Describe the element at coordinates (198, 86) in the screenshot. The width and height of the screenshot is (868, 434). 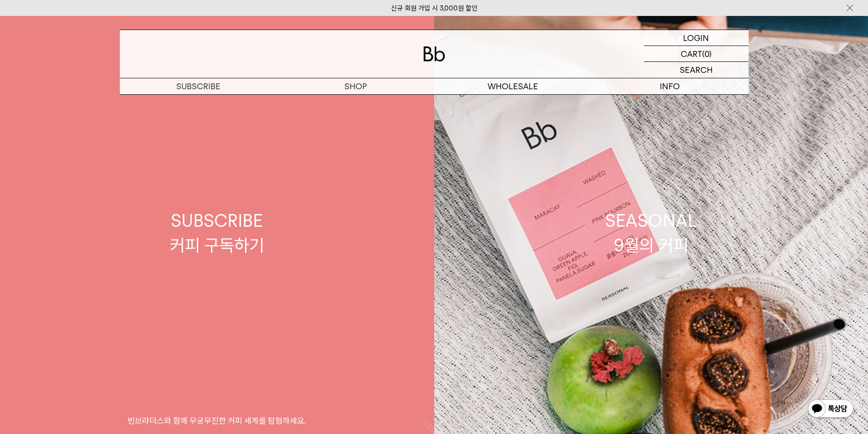
I see `a: SUBSCRIBE` at that location.